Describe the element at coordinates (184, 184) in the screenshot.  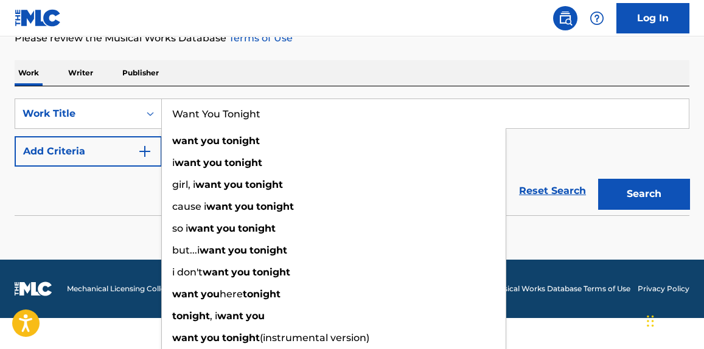
I see `span: girl, i` at that location.